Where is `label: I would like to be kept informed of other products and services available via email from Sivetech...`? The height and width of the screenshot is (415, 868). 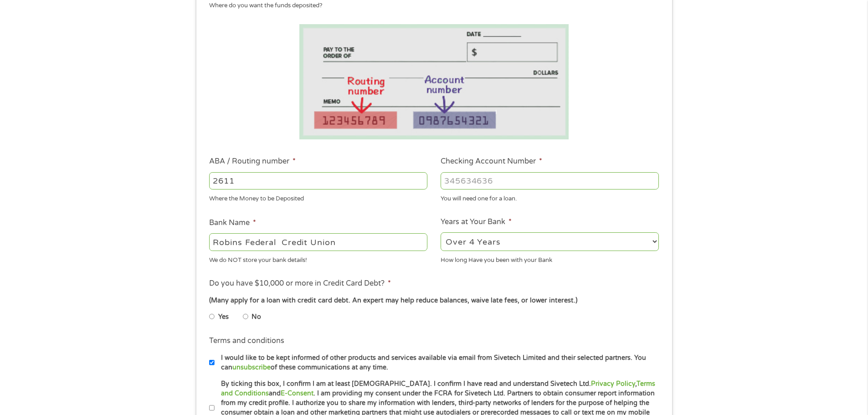 label: I would like to be kept informed of other products and services available via email from Sivetech... is located at coordinates (438, 362).